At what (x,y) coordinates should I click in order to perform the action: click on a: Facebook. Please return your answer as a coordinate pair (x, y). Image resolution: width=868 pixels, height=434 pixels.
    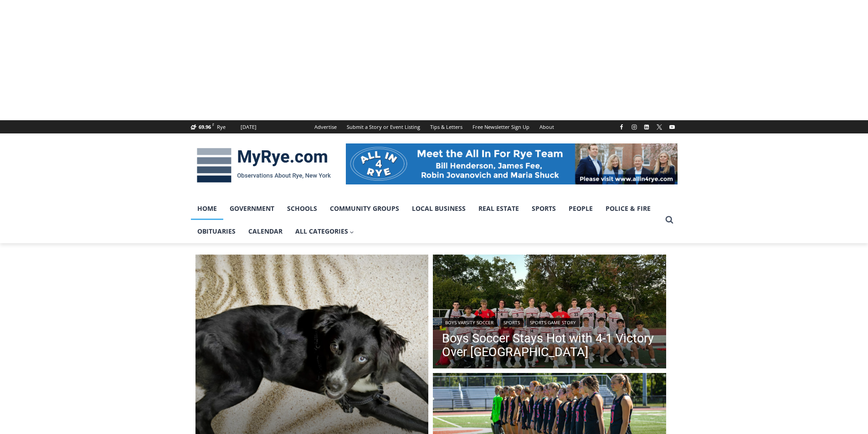
    Looking at the image, I should click on (622, 127).